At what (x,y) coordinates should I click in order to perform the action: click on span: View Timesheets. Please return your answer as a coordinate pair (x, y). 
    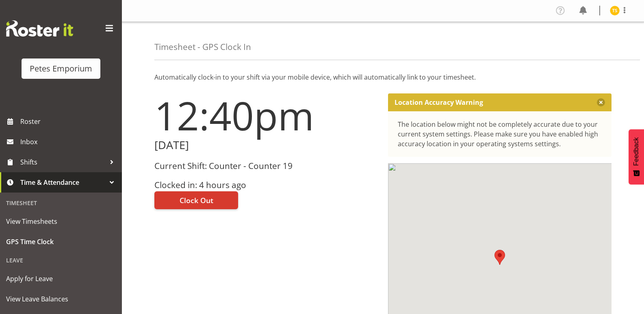
    Looking at the image, I should click on (61, 221).